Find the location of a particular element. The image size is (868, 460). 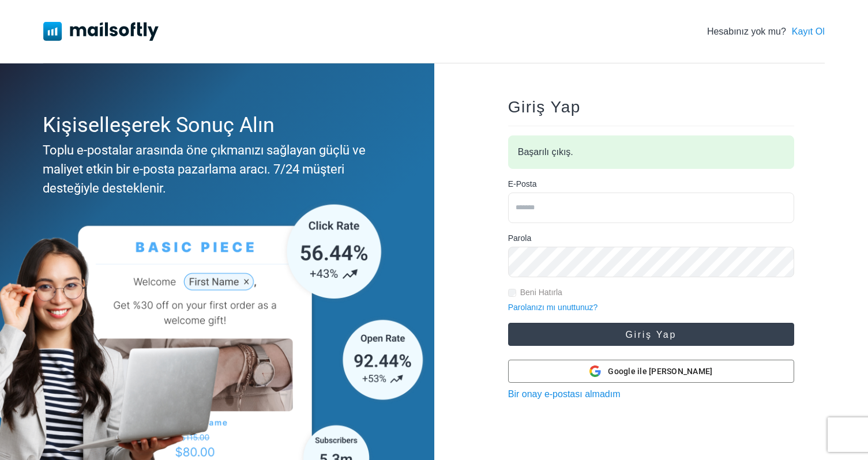

div: Kişiselleşerek Sonuç Alın is located at coordinates (214, 125).